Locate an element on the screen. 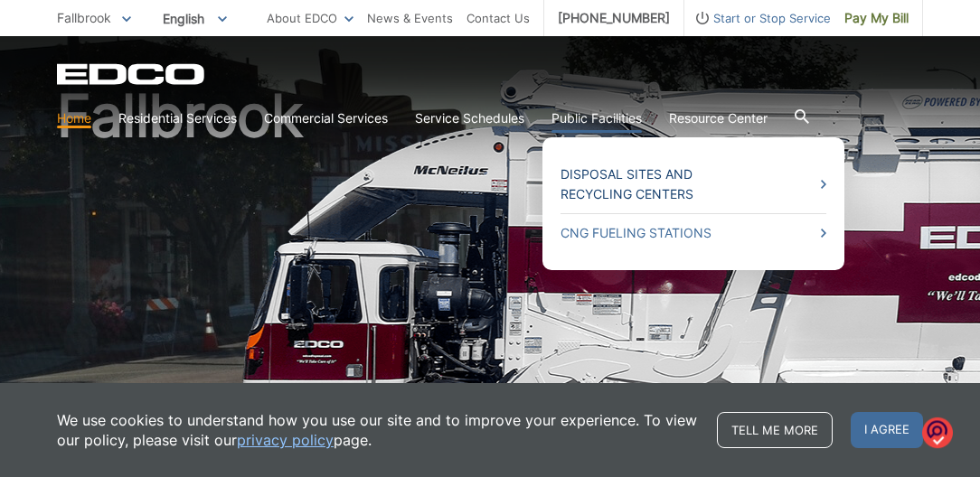 The height and width of the screenshot is (477, 980). a: Contact Us is located at coordinates (499, 18).